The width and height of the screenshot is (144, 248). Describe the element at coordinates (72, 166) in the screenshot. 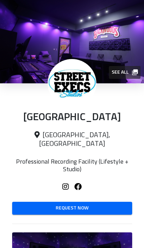

I see `p: Professional Recording Facility (Lifestyle + Studio)` at that location.